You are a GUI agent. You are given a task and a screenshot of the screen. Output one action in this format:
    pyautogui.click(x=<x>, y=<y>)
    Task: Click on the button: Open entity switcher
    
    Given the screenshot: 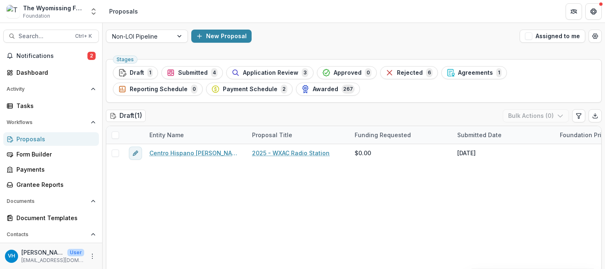 What is the action you would take?
    pyautogui.click(x=94, y=12)
    